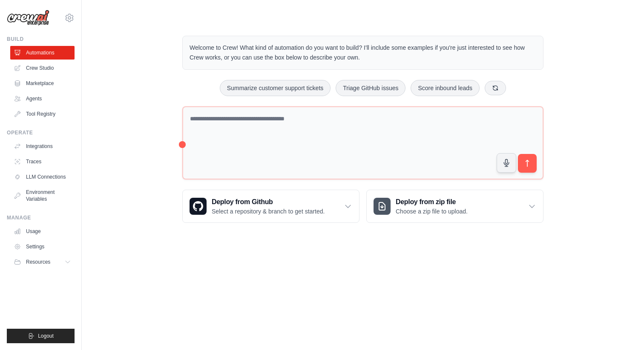 This screenshot has width=644, height=350. Describe the element at coordinates (268, 202) in the screenshot. I see `h3: Deploy from Github` at that location.